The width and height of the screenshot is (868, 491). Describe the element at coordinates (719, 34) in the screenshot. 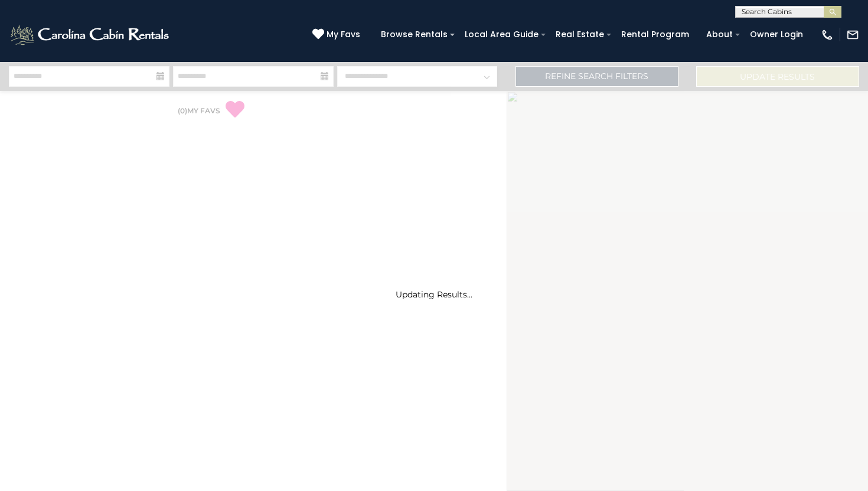

I see `a: About` at that location.